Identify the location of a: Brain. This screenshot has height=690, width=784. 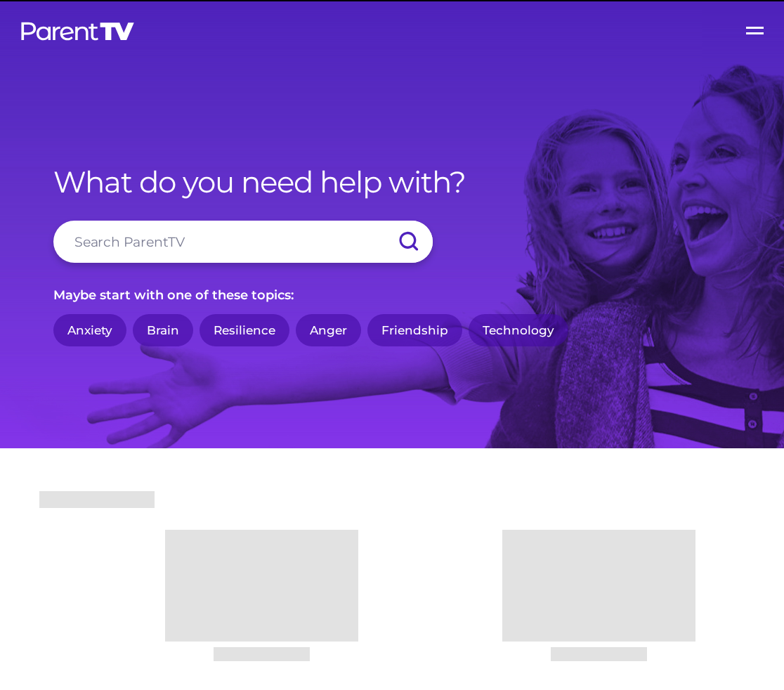
(163, 330).